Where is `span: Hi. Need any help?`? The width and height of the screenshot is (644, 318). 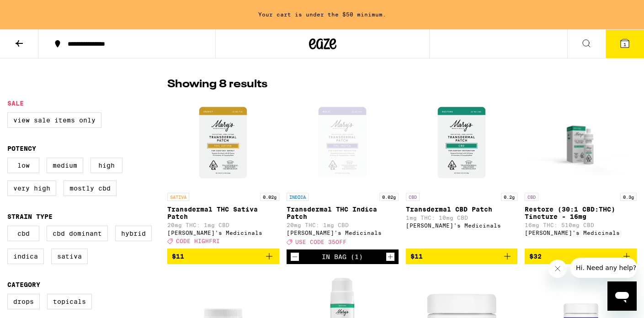 span: Hi. Need any help? is located at coordinates (35, 10).